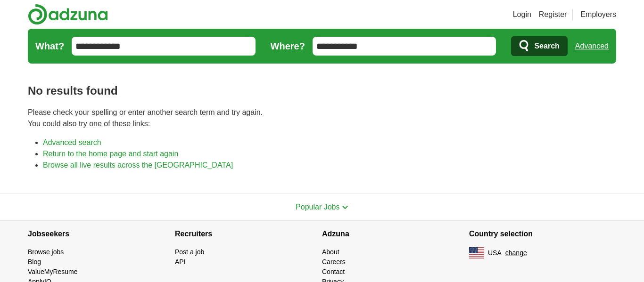 The image size is (644, 282). I want to click on a: Login, so click(522, 14).